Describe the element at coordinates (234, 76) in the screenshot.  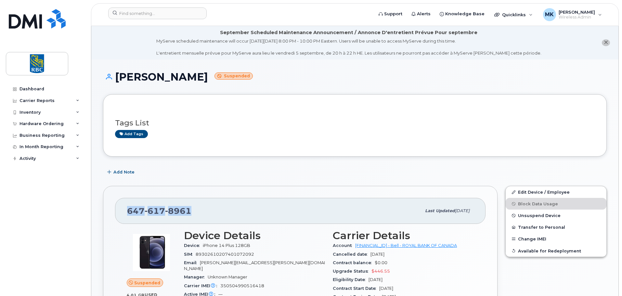
I see `small: Suspended` at that location.